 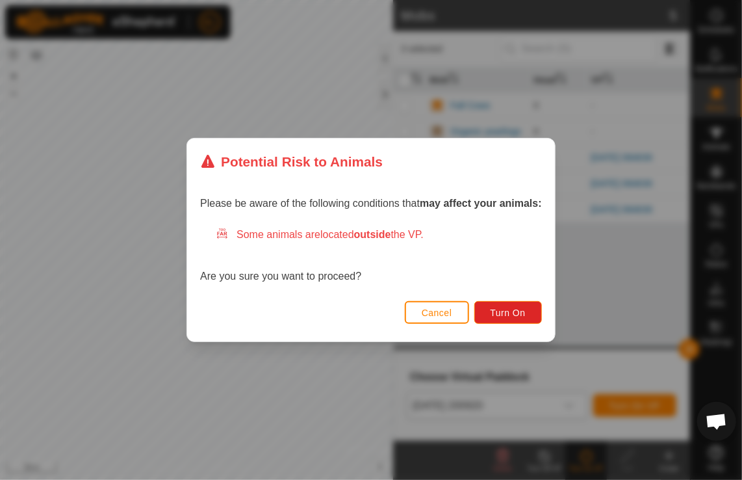 I want to click on div: Open chat, so click(x=717, y=421).